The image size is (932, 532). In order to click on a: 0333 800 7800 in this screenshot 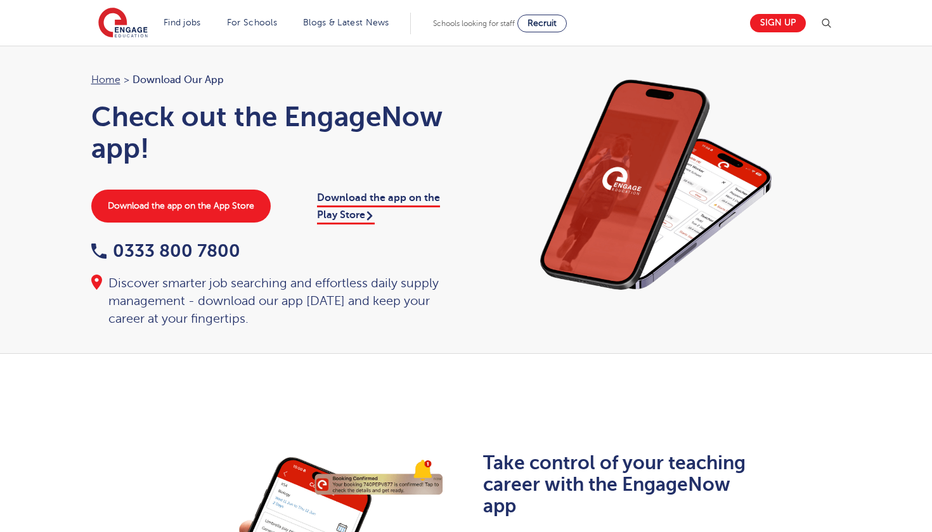, I will do `click(165, 250)`.